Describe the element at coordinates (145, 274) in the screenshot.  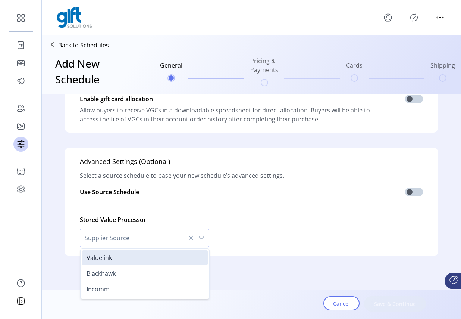
I see `ul: Option List` at that location.